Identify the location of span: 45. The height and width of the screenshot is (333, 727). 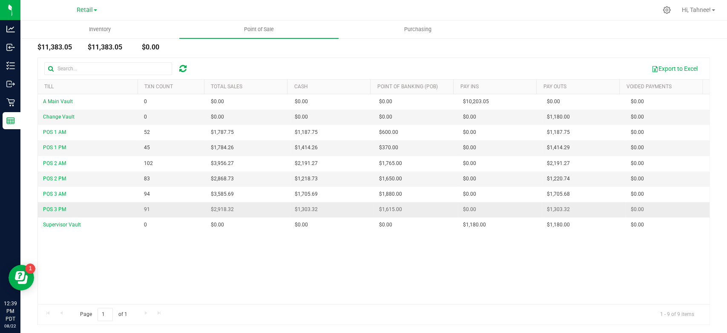
(147, 147).